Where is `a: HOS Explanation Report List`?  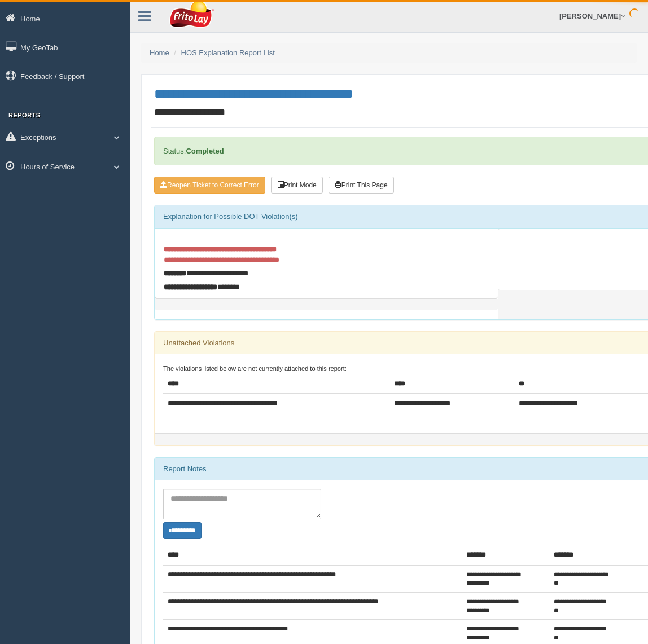
a: HOS Explanation Report List is located at coordinates (228, 53).